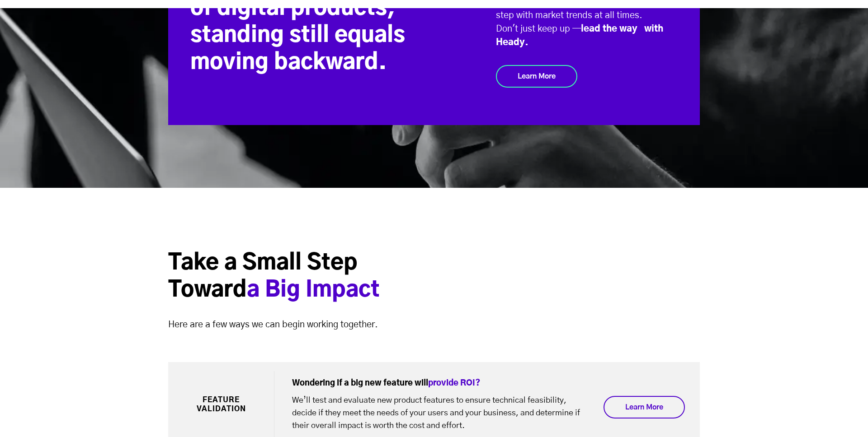  What do you see at coordinates (454, 384) in the screenshot?
I see `span: provide ROI?` at bounding box center [454, 384].